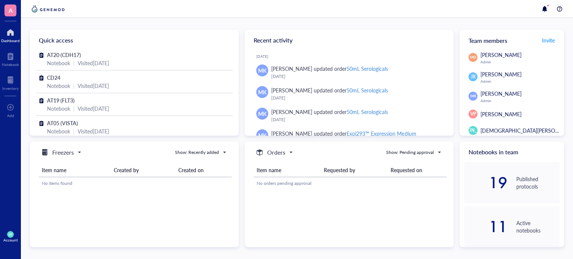 Image resolution: width=573 pixels, height=259 pixels. I want to click on h5: Orders, so click(276, 153).